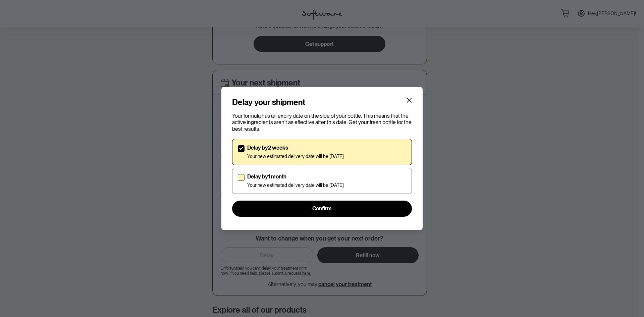 This screenshot has height=317, width=644. I want to click on p: Delay by 2 weeks, so click(296, 148).